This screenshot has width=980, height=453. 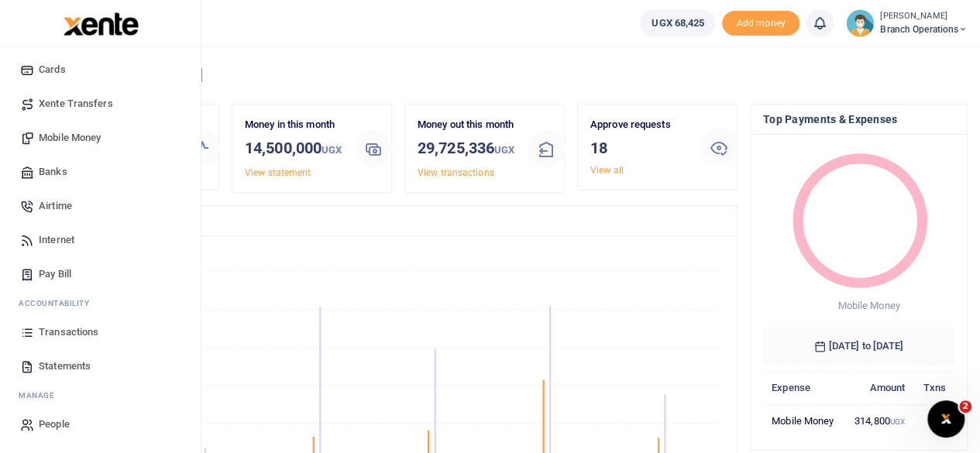 What do you see at coordinates (55, 206) in the screenshot?
I see `span: Airtime` at bounding box center [55, 206].